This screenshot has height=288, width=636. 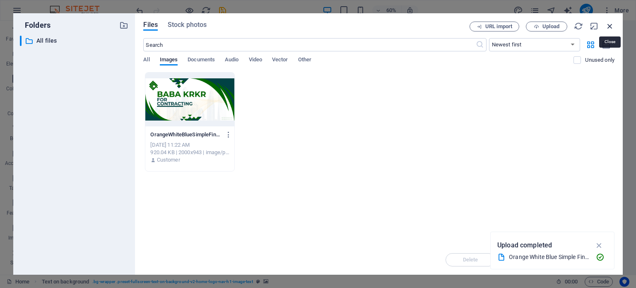 What do you see at coordinates (75, 41) in the screenshot?
I see `p: All files` at bounding box center [75, 41].